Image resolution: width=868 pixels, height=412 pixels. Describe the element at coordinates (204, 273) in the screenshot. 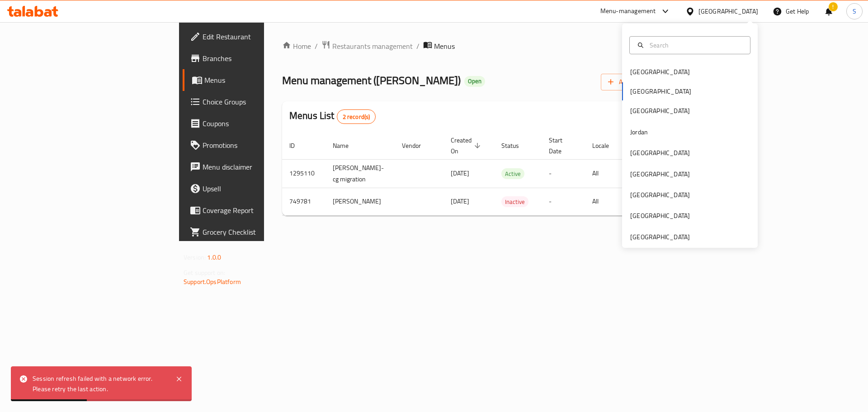

I see `span: Get support on:` at that location.